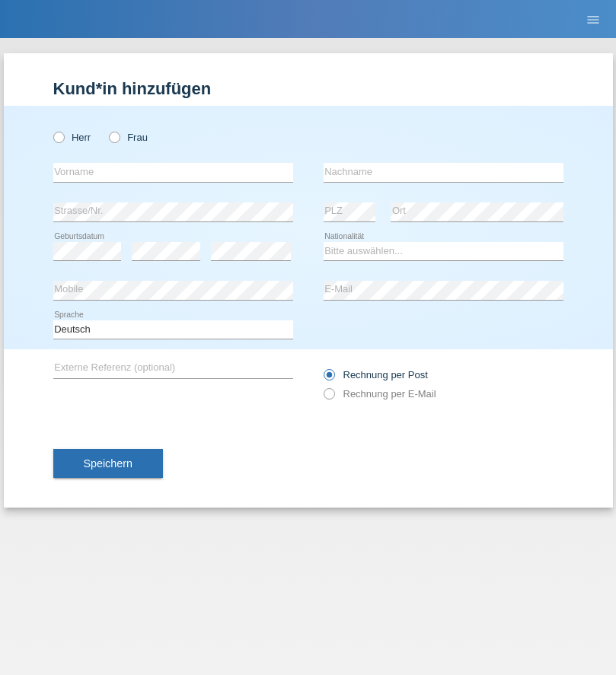  I want to click on span: Speichern, so click(108, 464).